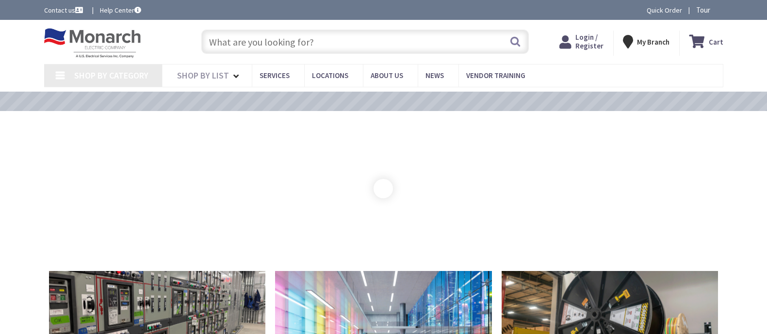 This screenshot has width=767, height=334. Describe the element at coordinates (664, 10) in the screenshot. I see `a: Quick Order` at that location.